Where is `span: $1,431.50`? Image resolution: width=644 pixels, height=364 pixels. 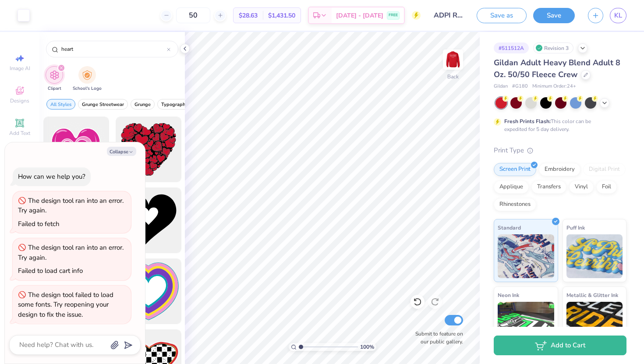 span: $1,431.50 is located at coordinates (281, 15).